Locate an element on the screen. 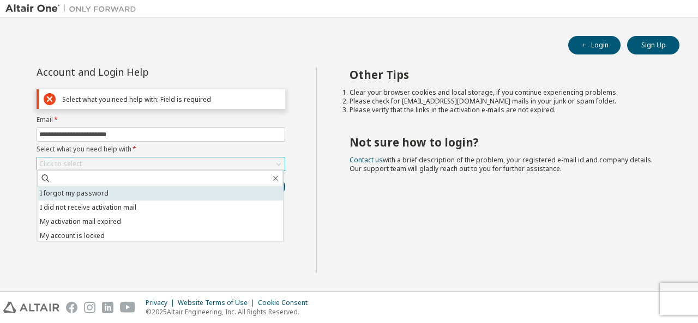 The height and width of the screenshot is (323, 698). img: Altair One is located at coordinates (74, 9).